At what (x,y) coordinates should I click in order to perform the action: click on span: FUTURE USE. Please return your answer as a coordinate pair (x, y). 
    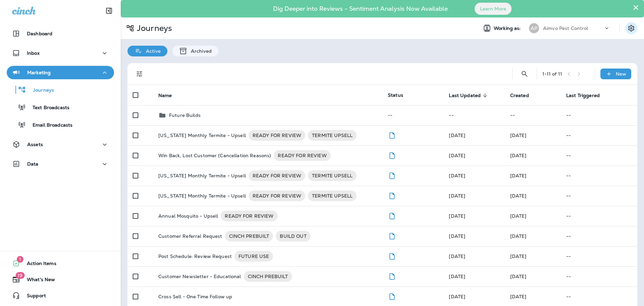
    Looking at the image, I should click on (254, 256).